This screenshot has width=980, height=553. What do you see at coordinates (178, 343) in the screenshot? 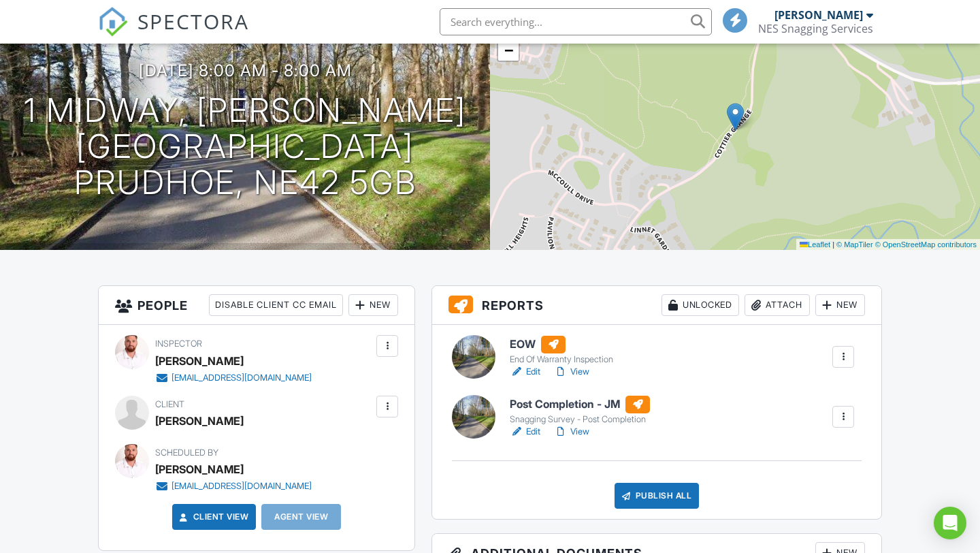
I see `span: Inspector` at bounding box center [178, 343].